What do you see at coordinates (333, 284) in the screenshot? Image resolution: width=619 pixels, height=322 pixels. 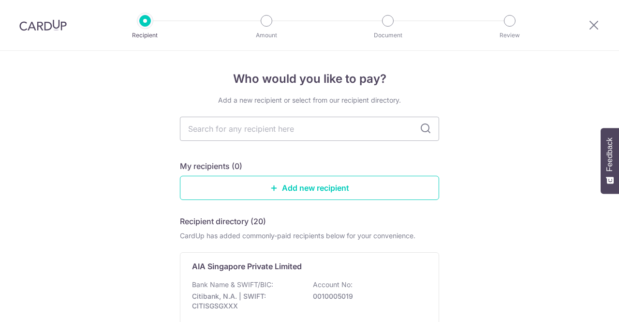 I see `p: Account No:` at bounding box center [333, 284].